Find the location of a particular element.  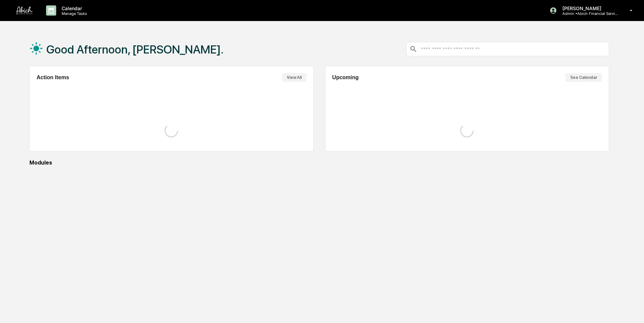

img: logo is located at coordinates (24, 11).